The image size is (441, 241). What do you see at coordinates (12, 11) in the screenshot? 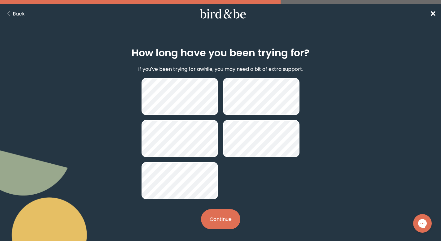
I see `button: Gorgias live chat` at bounding box center [12, 11].